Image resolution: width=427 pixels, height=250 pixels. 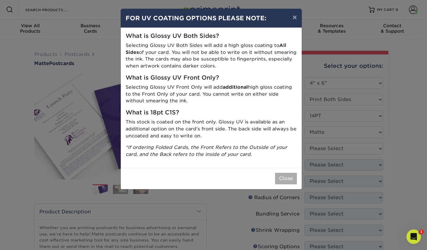 I want to click on p: This stock is coated on the front only. Glossy UV is available as an additional option on the car..., so click(x=211, y=129).